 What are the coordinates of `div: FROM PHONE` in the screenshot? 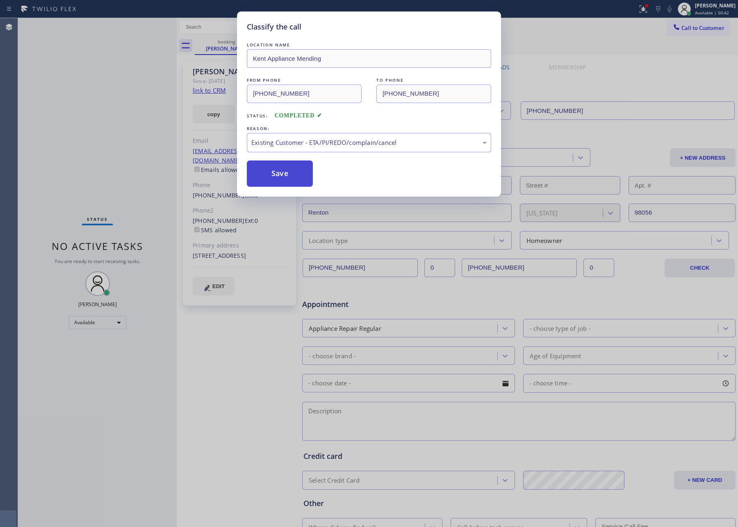 It's located at (304, 80).